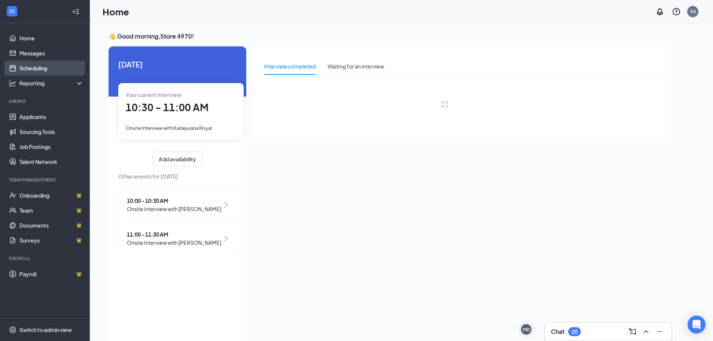 The image size is (713, 341). What do you see at coordinates (646, 332) in the screenshot?
I see `svg: ChevronUp` at bounding box center [646, 332].